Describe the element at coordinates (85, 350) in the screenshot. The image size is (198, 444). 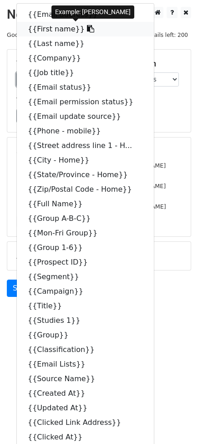
I see `a: {{Classification}}` at that location.